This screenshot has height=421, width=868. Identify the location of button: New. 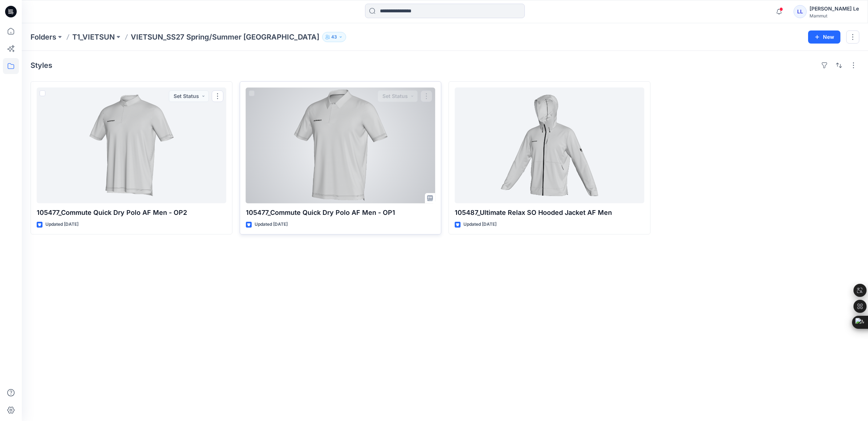
(824, 37).